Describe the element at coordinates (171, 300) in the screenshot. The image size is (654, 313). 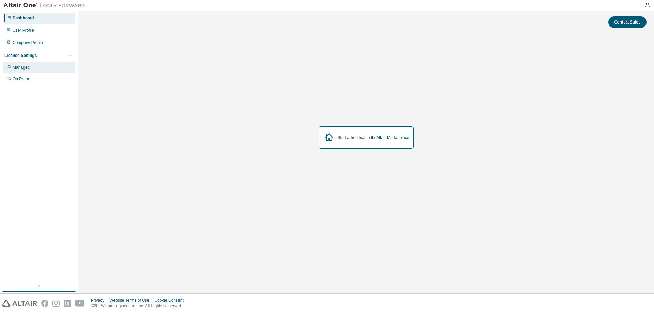
I see `div: Cookie Consent` at that location.